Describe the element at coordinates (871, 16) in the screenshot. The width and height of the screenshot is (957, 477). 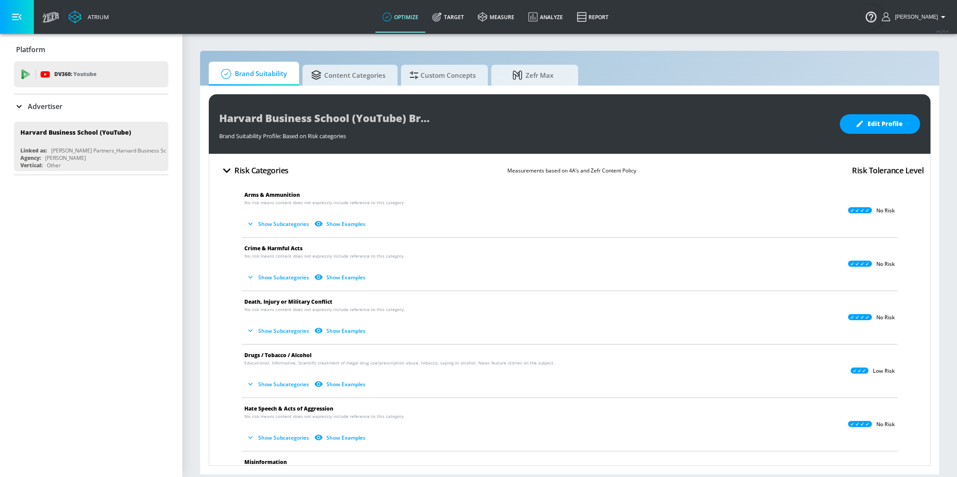
I see `button: Open Resource Center` at that location.